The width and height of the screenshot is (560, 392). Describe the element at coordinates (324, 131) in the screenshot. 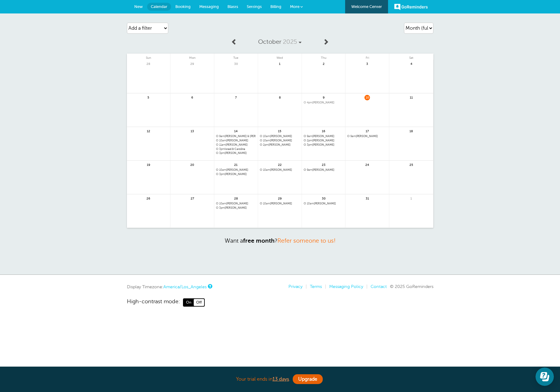

I see `span: 16` at that location.